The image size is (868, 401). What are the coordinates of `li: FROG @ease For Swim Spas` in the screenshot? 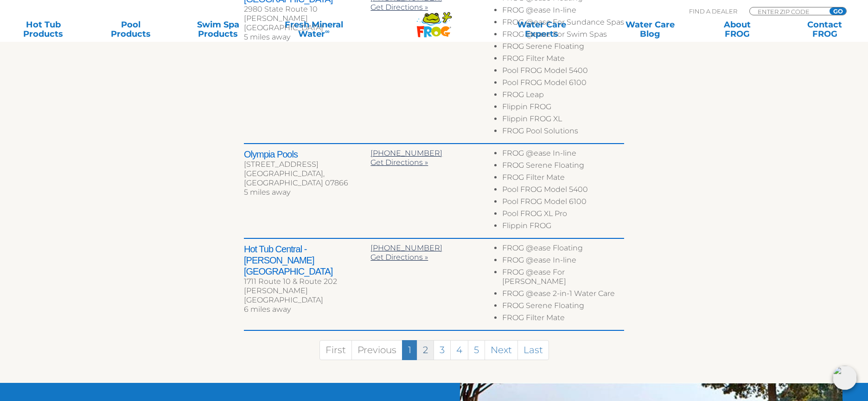 It's located at (563, 36).